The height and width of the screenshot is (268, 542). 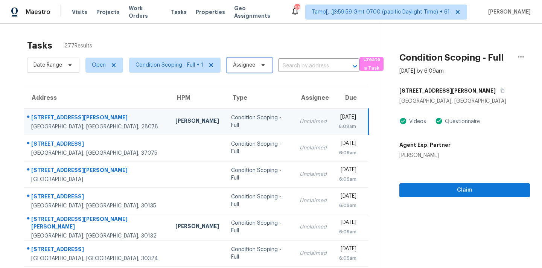 What do you see at coordinates (416, 122) in the screenshot?
I see `div: Videos` at bounding box center [416, 122].